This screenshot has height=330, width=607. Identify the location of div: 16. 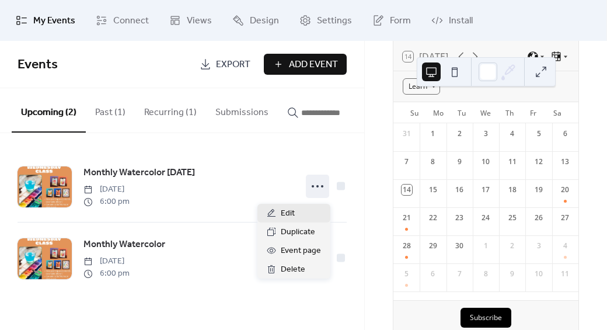
(459, 190).